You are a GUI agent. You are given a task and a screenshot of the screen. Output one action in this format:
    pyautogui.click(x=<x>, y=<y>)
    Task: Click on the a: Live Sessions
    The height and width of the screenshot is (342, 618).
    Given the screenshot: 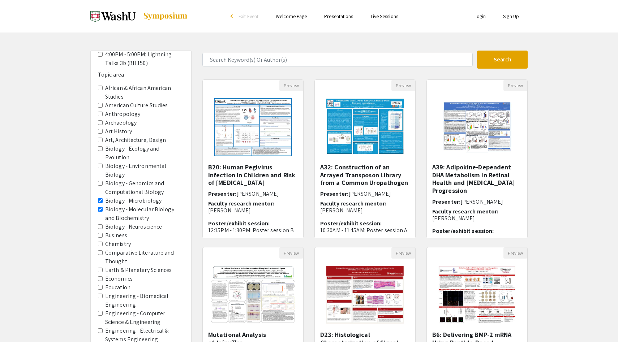 What is the action you would take?
    pyautogui.click(x=385, y=16)
    